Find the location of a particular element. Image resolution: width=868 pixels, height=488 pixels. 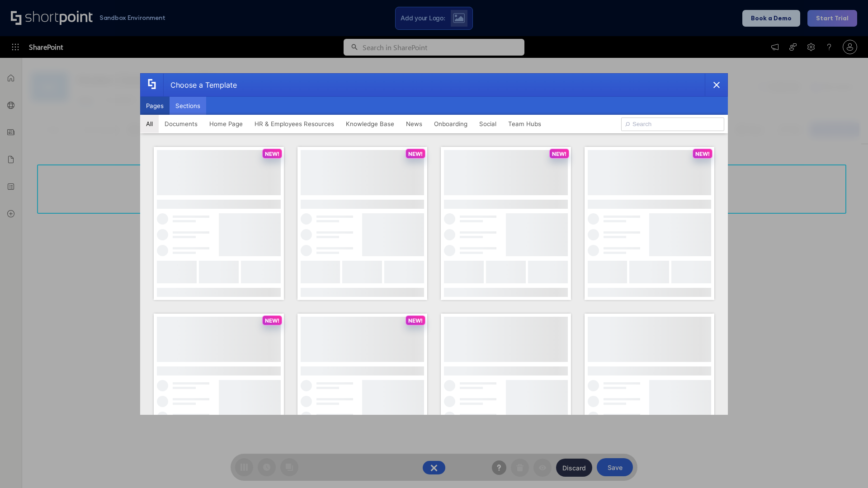

button: Pages is located at coordinates (155, 106).